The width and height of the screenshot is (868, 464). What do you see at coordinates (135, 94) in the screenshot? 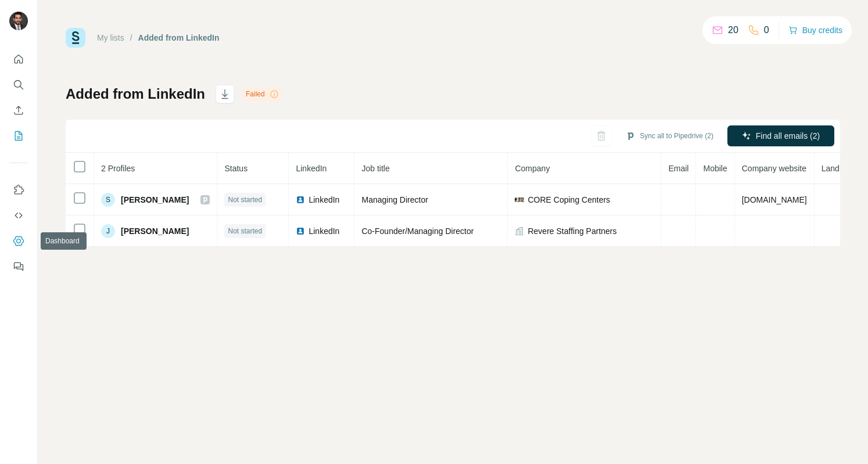
I see `h1: Added from LinkedIn` at bounding box center [135, 94].